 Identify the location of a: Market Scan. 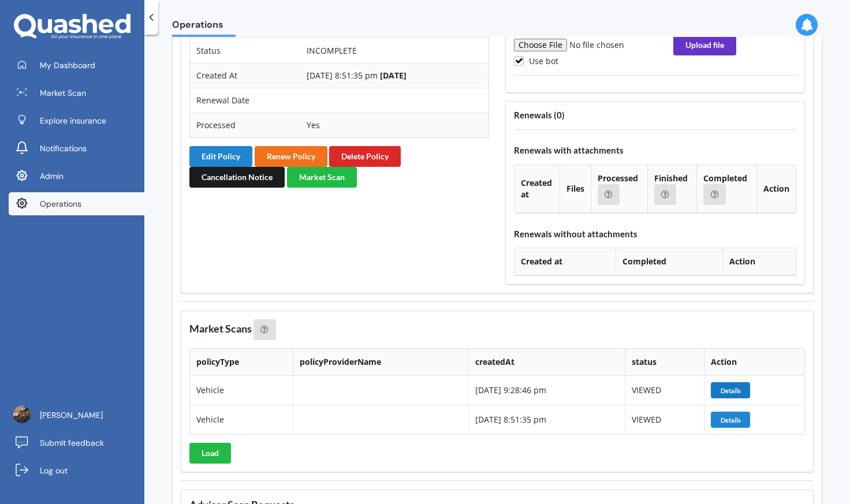
(76, 93).